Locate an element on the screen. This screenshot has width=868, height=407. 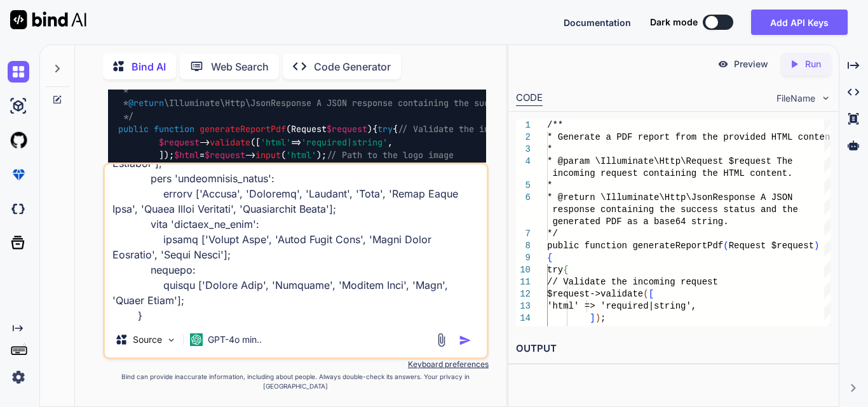
span: 'html' => 'required|string', is located at coordinates (621, 306).